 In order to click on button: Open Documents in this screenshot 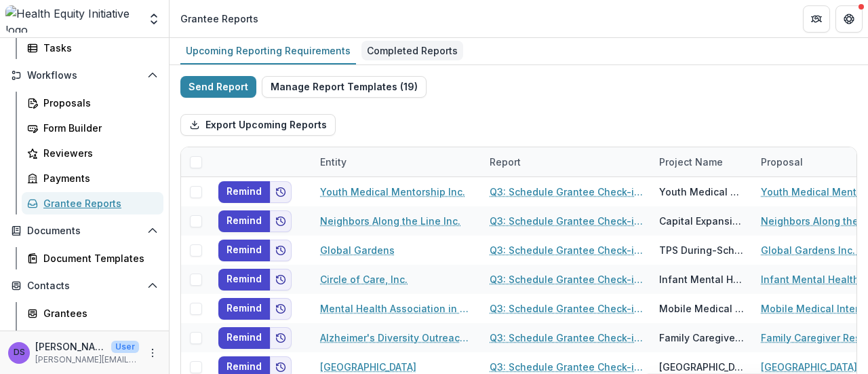, I will do `click(84, 230)`.